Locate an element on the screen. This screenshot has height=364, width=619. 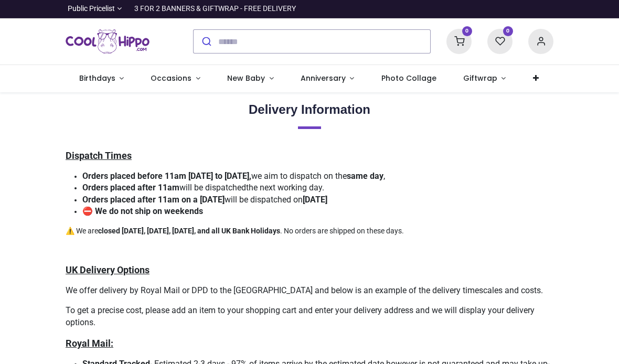
span: Logo of Cool Hippo is located at coordinates (107, 41).